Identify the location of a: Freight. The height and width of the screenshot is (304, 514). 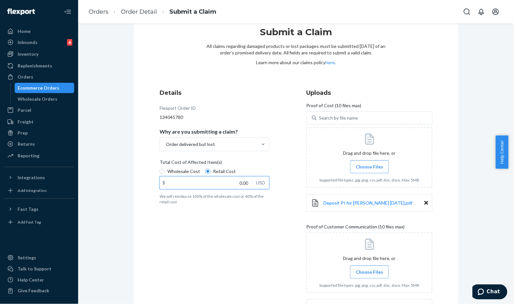
(39, 122).